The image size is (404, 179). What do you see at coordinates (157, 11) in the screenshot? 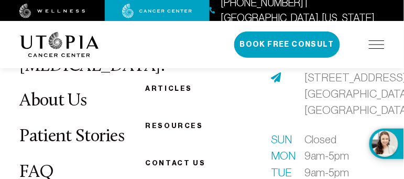
I see `img: cancer center` at bounding box center [157, 11].